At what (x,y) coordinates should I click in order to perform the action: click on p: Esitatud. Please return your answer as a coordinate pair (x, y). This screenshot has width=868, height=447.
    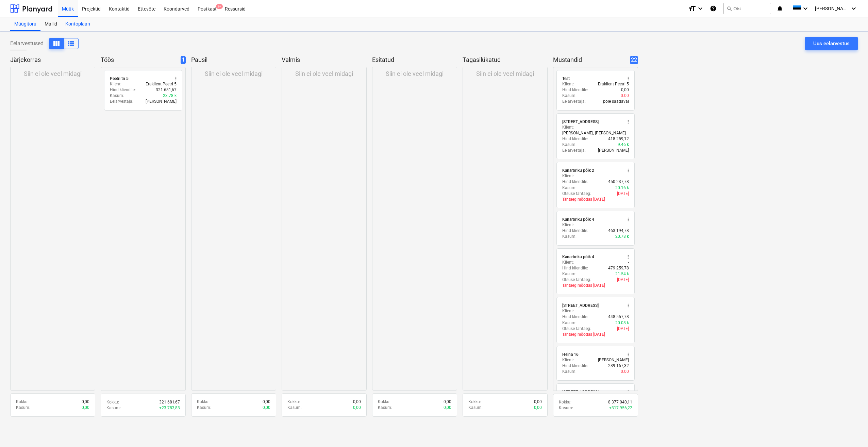
    Looking at the image, I should click on (414, 60).